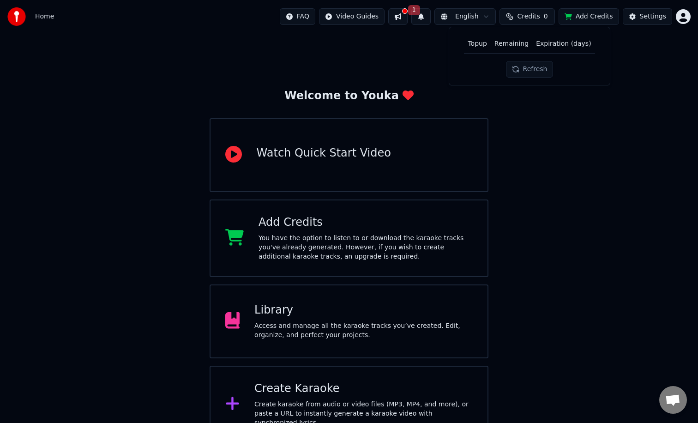 The width and height of the screenshot is (698, 423). What do you see at coordinates (349, 96) in the screenshot?
I see `div: Welcome to Youka` at bounding box center [349, 96].